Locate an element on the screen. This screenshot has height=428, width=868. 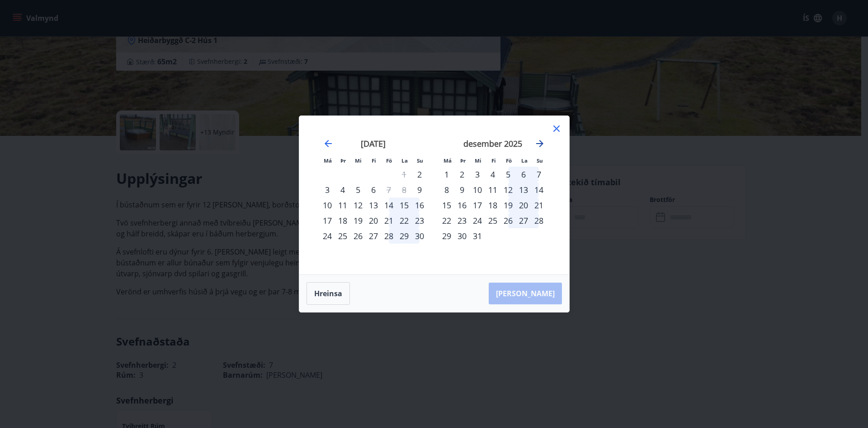
div: Move backward to switch to the previous month. is located at coordinates (329, 144).